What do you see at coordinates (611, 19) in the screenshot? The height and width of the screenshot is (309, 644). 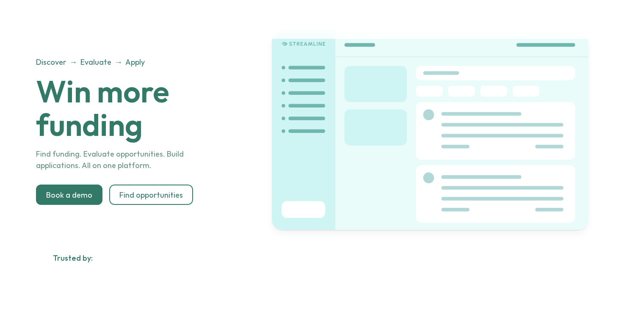 I see `a: Pricing` at bounding box center [611, 19].